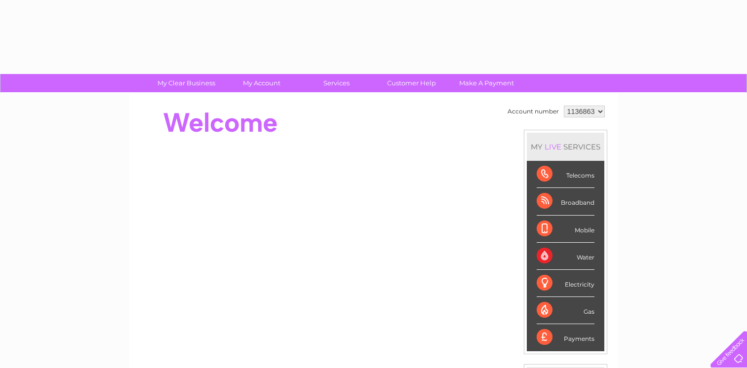  Describe the element at coordinates (565, 311) in the screenshot. I see `div: Gas` at that location.